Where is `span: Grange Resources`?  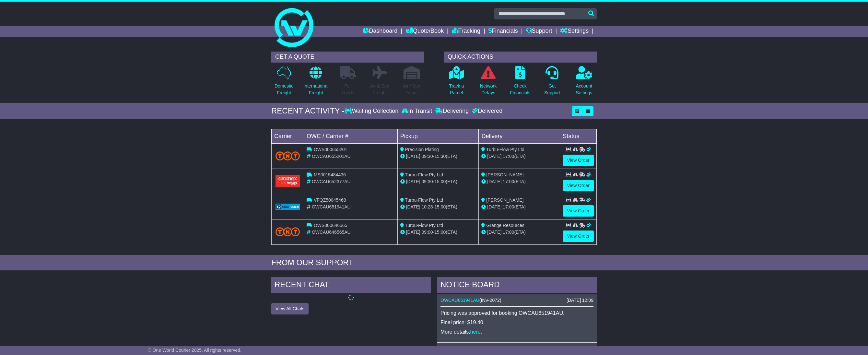
span: Grange Resources is located at coordinates (505, 225).